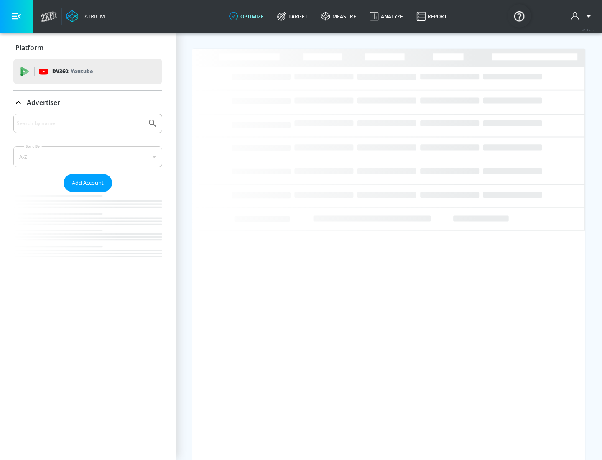  I want to click on nav: list of Advertiser, so click(88, 232).